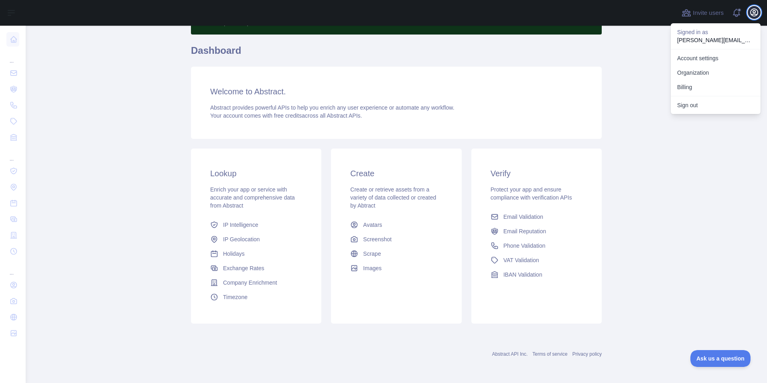 The image size is (767, 383). Describe the element at coordinates (536, 260) in the screenshot. I see `a: VAT Validation` at that location.